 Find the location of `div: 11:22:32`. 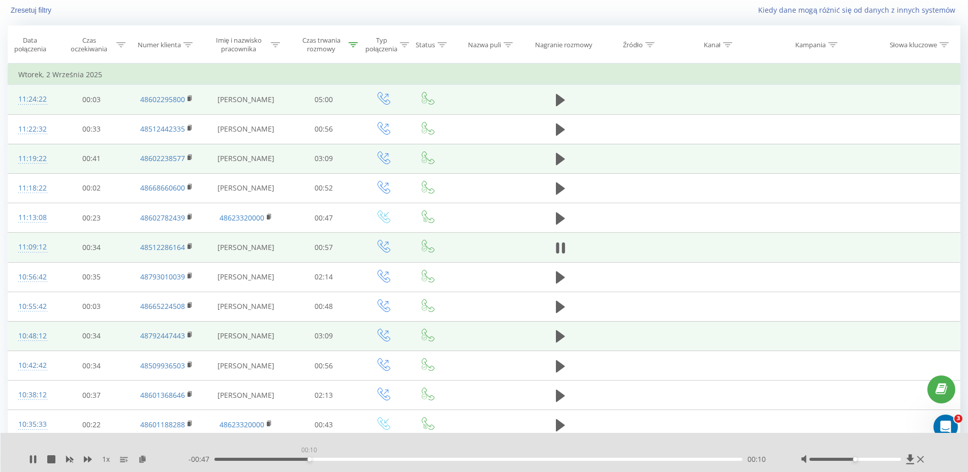

div: 11:22:32 is located at coordinates (32, 129).